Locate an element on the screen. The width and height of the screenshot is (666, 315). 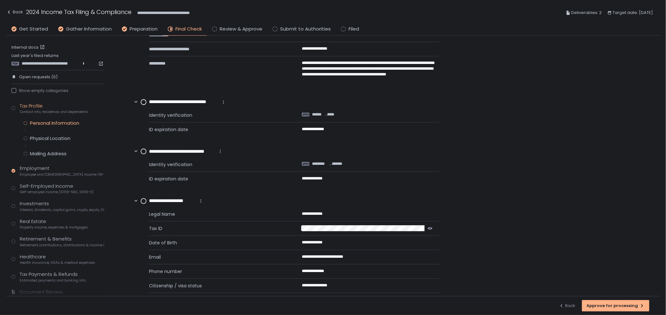
div: Tax Payments & Refunds is located at coordinates (53, 277).